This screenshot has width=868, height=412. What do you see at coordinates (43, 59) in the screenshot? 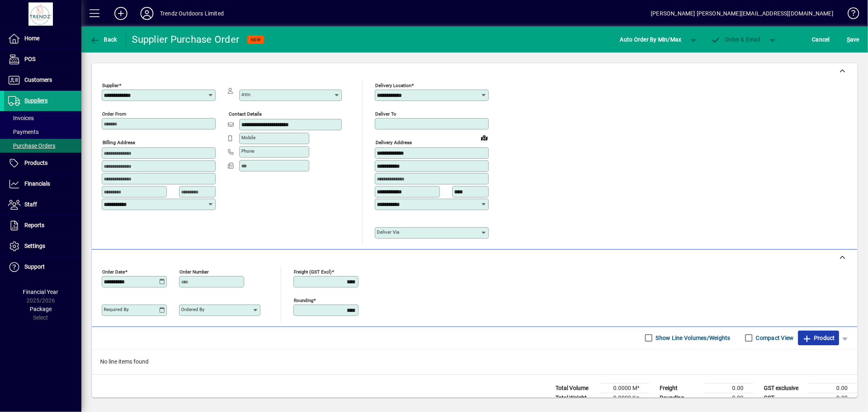
I see `a: POS` at bounding box center [43, 59].